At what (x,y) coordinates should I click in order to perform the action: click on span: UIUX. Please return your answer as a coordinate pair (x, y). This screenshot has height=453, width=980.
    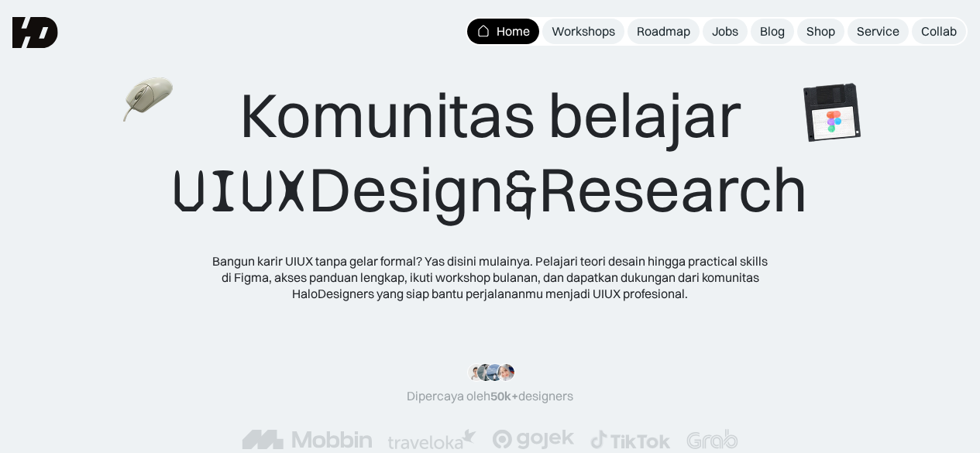
    Looking at the image, I should click on (240, 192).